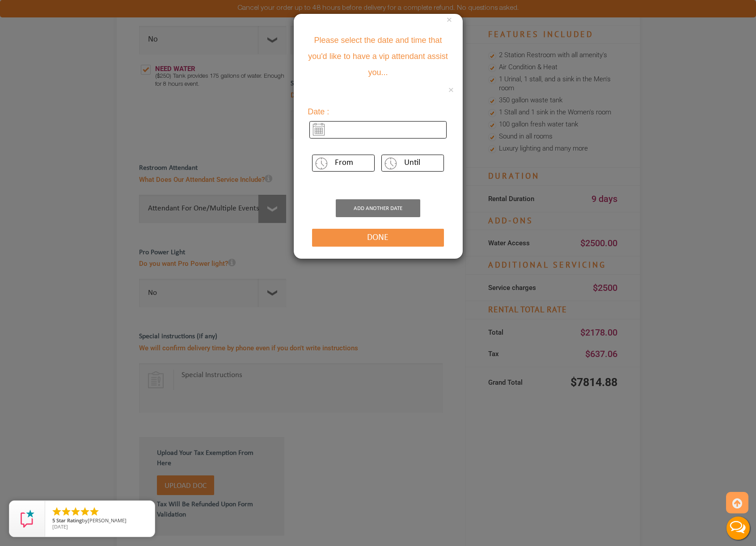 The image size is (756, 546). What do you see at coordinates (27, 519) in the screenshot?
I see `img: Review Rating` at bounding box center [27, 519].